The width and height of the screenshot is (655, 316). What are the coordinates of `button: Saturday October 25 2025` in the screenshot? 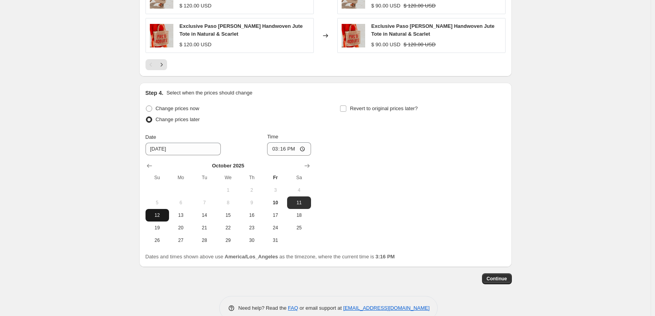 It's located at (299, 228).